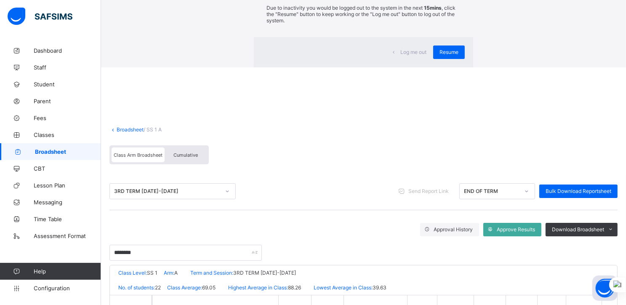  Describe the element at coordinates (67, 168) in the screenshot. I see `span: CBT` at that location.